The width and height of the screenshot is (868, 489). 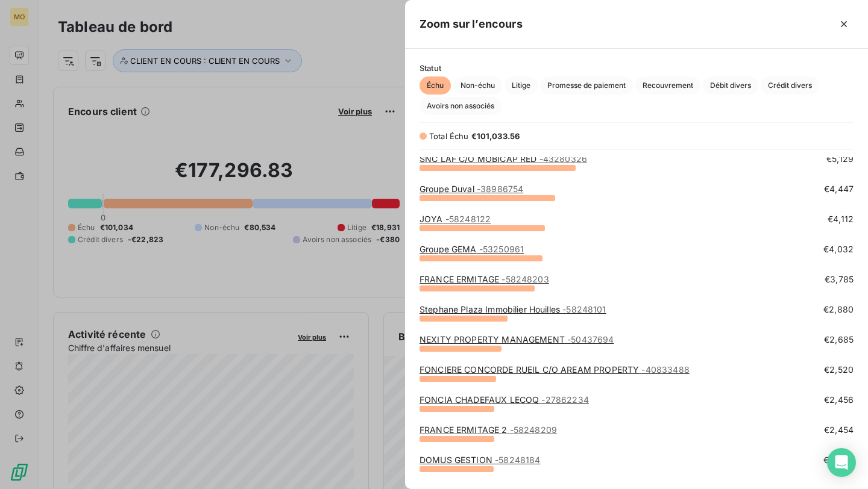 I want to click on span: Recouvrement, so click(x=668, y=85).